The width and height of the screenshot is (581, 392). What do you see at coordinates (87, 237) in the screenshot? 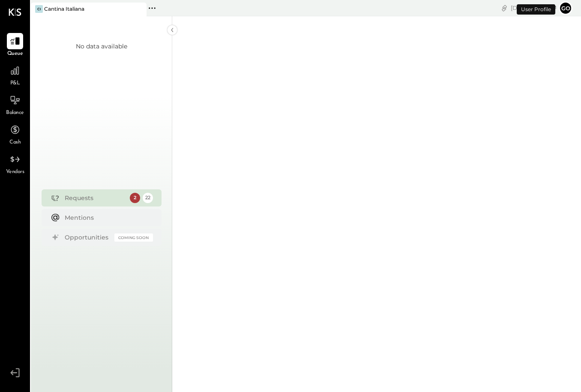
I see `div: Opportunities` at bounding box center [87, 237].